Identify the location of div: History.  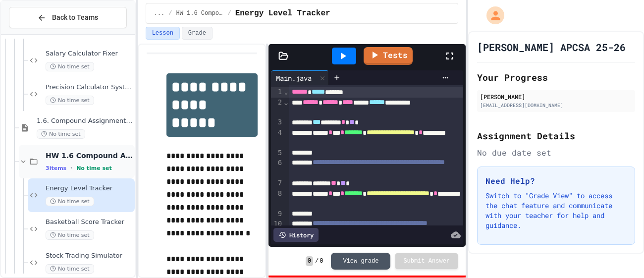
(296, 235).